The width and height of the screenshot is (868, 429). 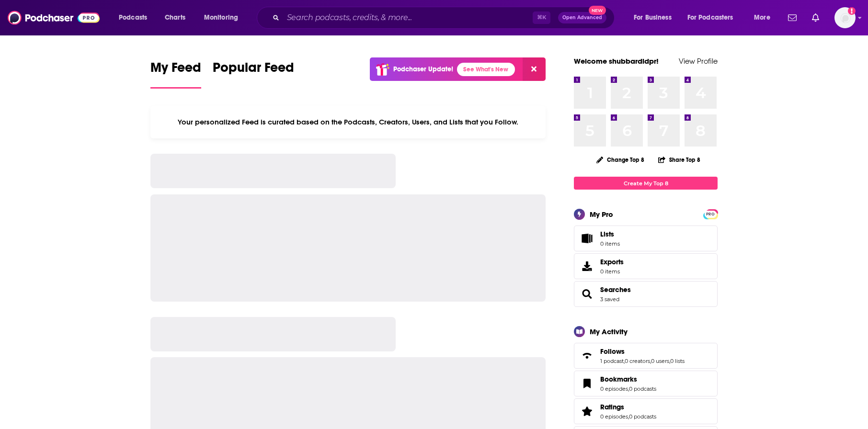 What do you see at coordinates (620, 159) in the screenshot?
I see `button: Change Top 8` at bounding box center [620, 159].